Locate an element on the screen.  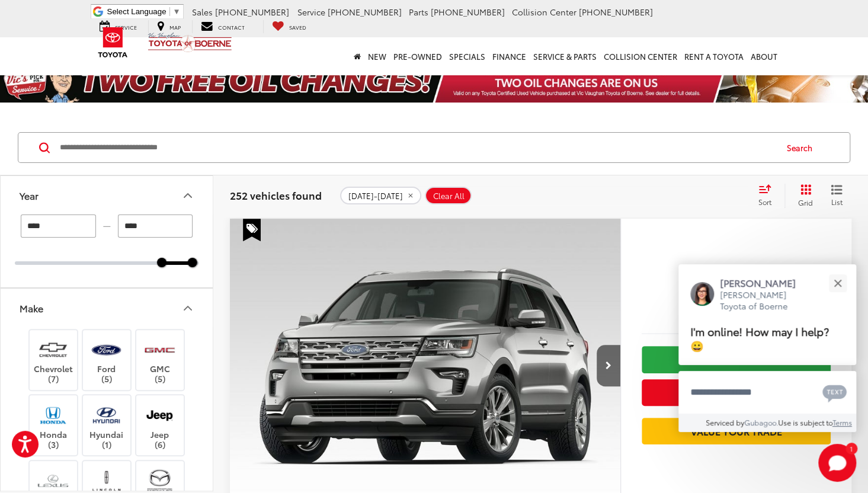
a: Rent a Toyota is located at coordinates (714, 56).